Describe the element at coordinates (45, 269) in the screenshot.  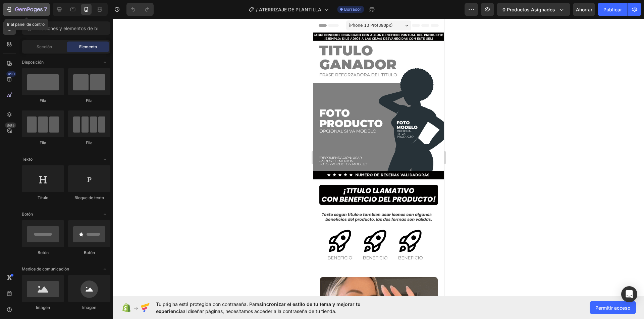
I see `font: Medios de comunicación` at that location.